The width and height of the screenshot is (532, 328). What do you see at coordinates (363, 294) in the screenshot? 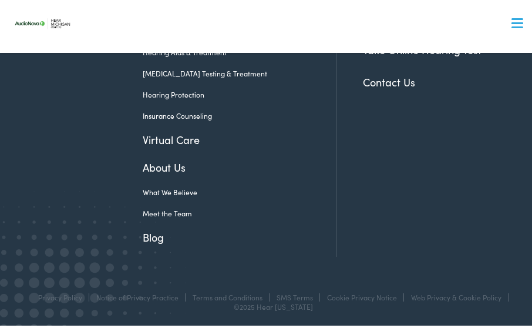
I see `a: Cookie Privacy Notice` at bounding box center [363, 294].